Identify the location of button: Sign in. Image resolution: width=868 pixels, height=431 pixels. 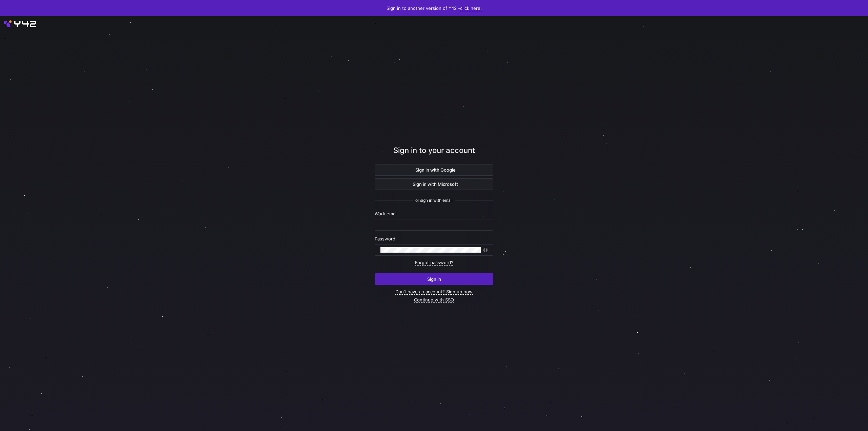
(434, 279).